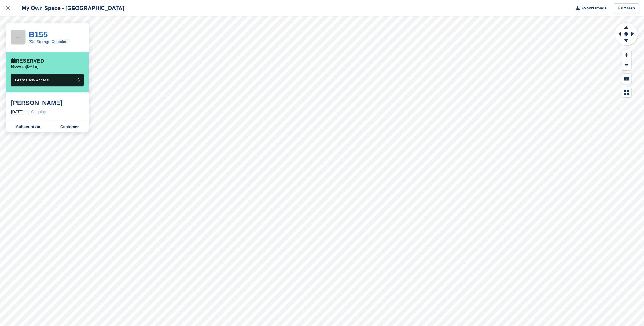 Image resolution: width=644 pixels, height=326 pixels. I want to click on a: B155, so click(38, 34).